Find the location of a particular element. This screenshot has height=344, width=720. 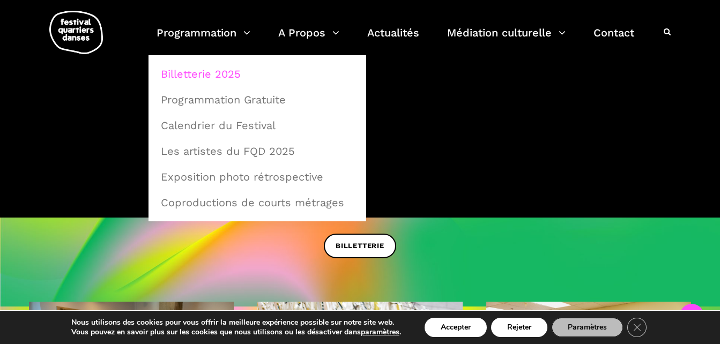

button: Accepter is located at coordinates (456, 328).